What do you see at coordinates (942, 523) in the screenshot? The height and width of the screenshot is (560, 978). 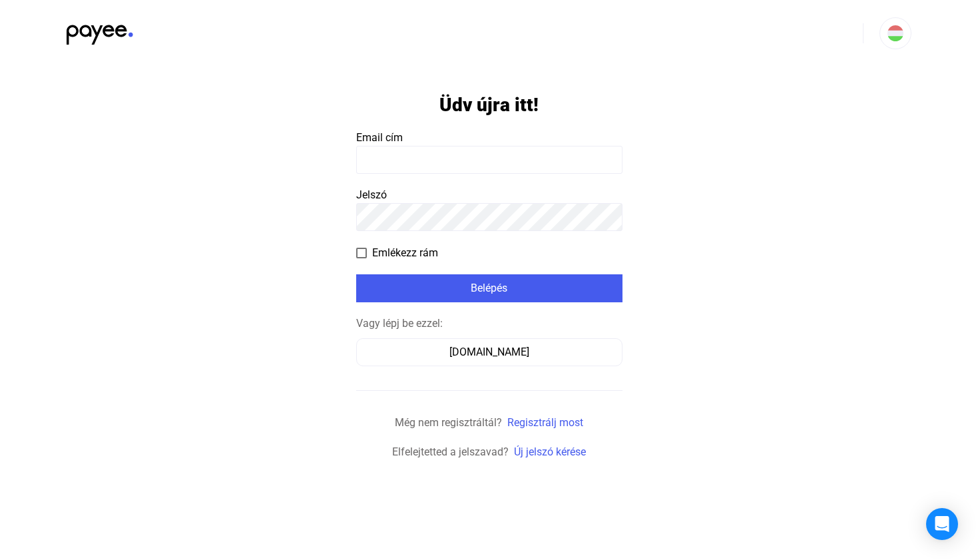 I see `div: Open Intercom Messenger` at bounding box center [942, 523].